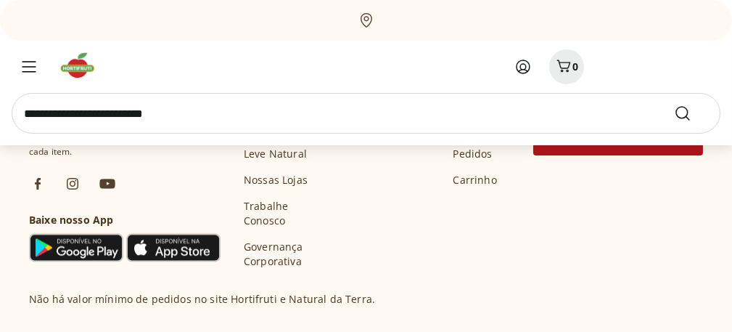  I want to click on button: Menu, so click(29, 67).